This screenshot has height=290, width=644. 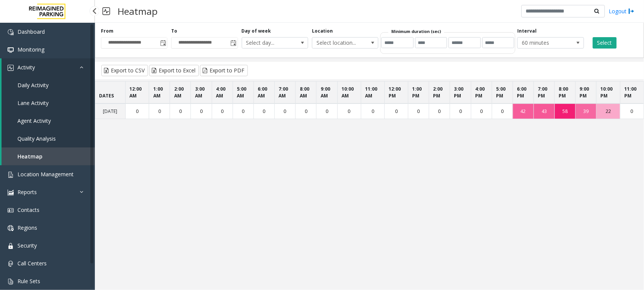 What do you see at coordinates (32, 264) in the screenshot?
I see `span: Call Centers` at bounding box center [32, 264].